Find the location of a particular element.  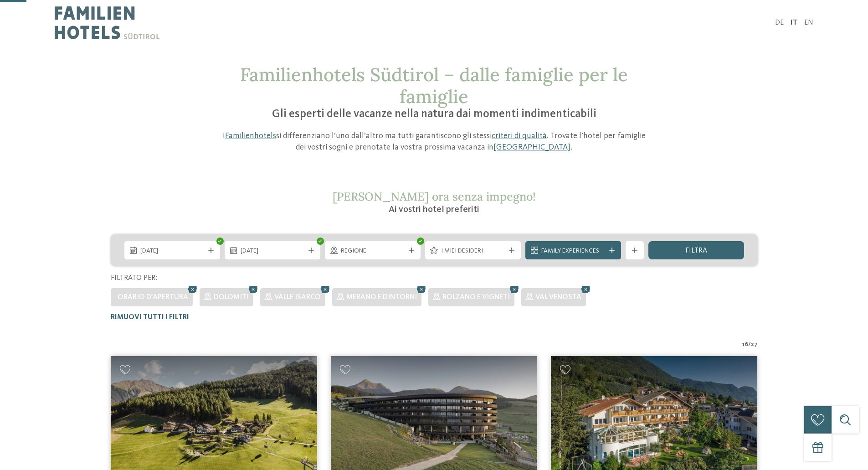

span: Familienhotels Südtirol – dalle famiglie per le famiglie is located at coordinates (434, 85).